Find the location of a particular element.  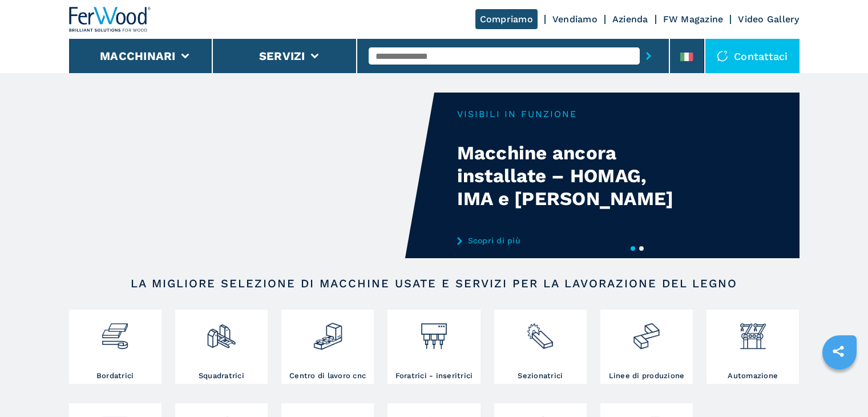

a: Squadratrici is located at coordinates (221, 347).